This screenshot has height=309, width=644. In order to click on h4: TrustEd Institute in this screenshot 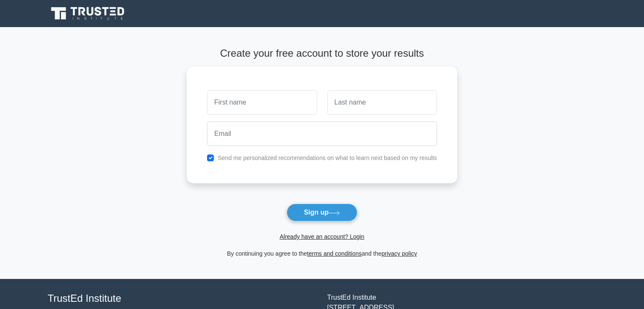, I will do `click(183, 298)`.